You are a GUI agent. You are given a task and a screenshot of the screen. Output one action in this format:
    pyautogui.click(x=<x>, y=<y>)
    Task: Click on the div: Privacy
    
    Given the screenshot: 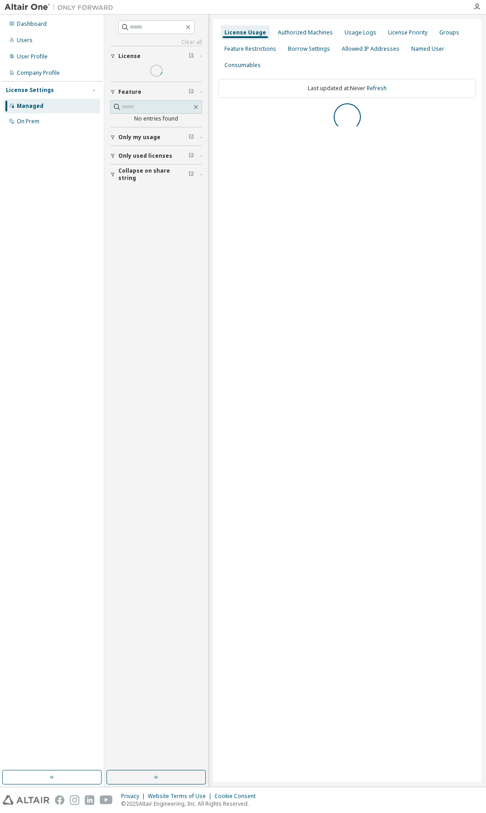 What is the action you would take?
    pyautogui.click(x=134, y=796)
    